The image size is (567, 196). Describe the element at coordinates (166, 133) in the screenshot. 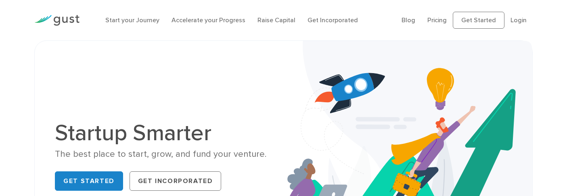

I see `h1: Startup Smarter` at that location.